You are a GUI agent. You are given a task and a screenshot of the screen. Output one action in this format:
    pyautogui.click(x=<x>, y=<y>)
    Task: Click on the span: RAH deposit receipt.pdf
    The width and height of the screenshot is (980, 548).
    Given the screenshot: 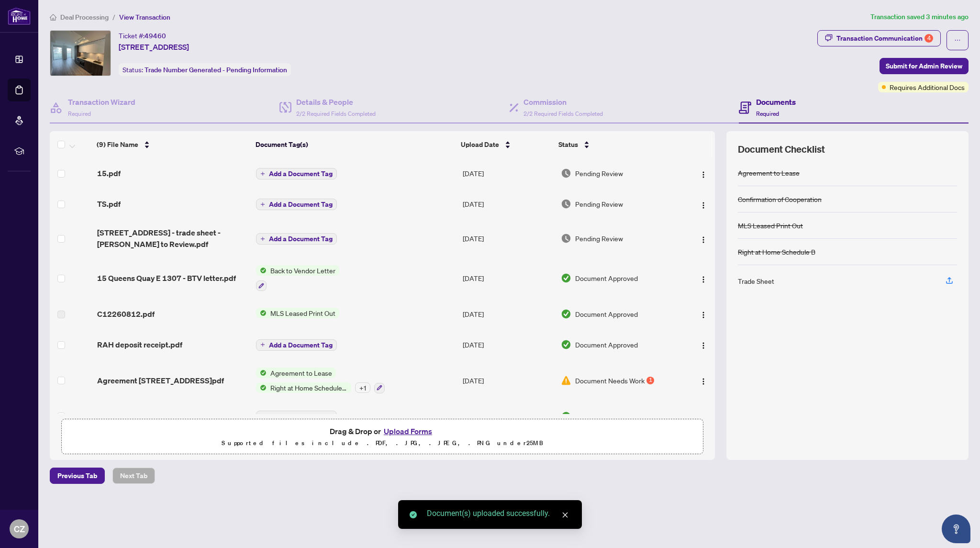 What is the action you would take?
    pyautogui.click(x=140, y=345)
    